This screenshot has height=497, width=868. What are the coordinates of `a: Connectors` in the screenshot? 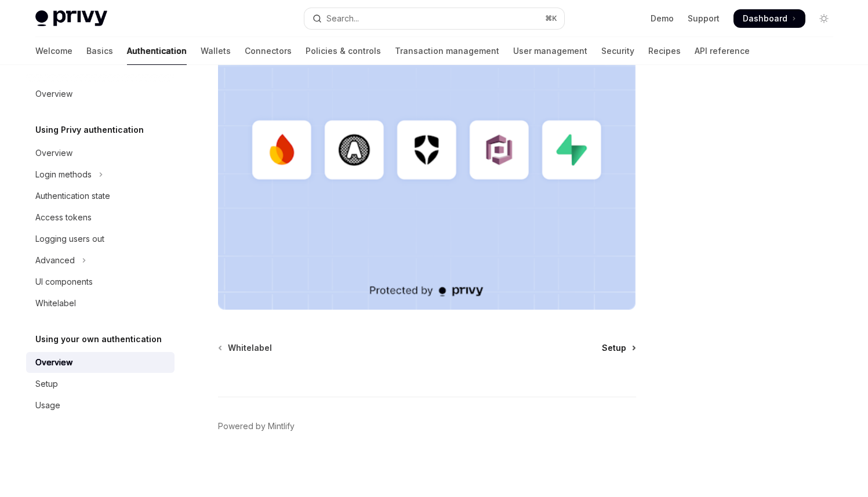 It's located at (268, 51).